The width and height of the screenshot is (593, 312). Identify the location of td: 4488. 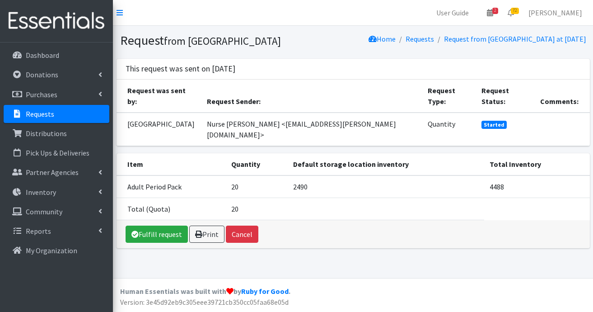
(537, 187).